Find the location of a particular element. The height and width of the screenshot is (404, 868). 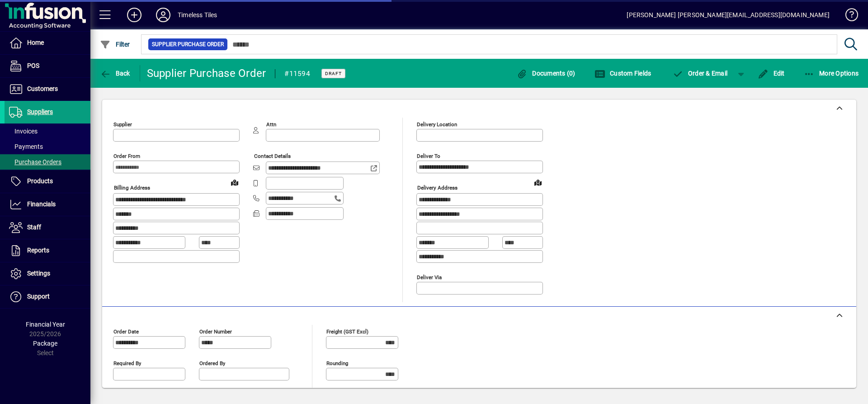

div: Timeless Tiles is located at coordinates (197, 15).